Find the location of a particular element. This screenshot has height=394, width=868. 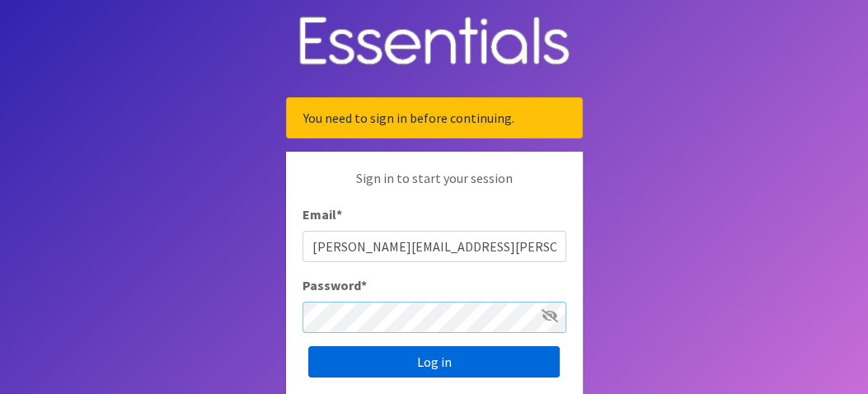

label: Password is located at coordinates (335, 285).